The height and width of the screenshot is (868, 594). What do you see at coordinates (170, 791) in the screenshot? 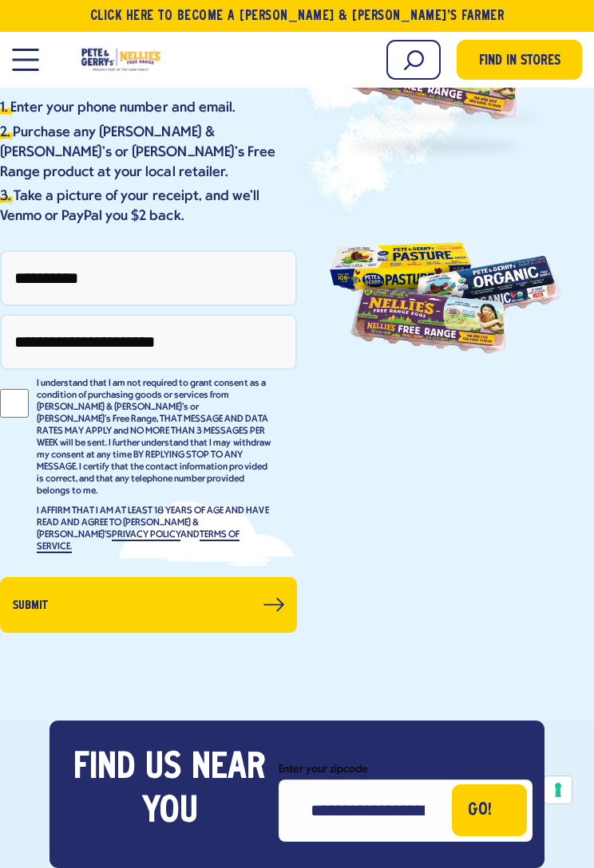
I see `h3: Find us near you` at bounding box center [170, 791].